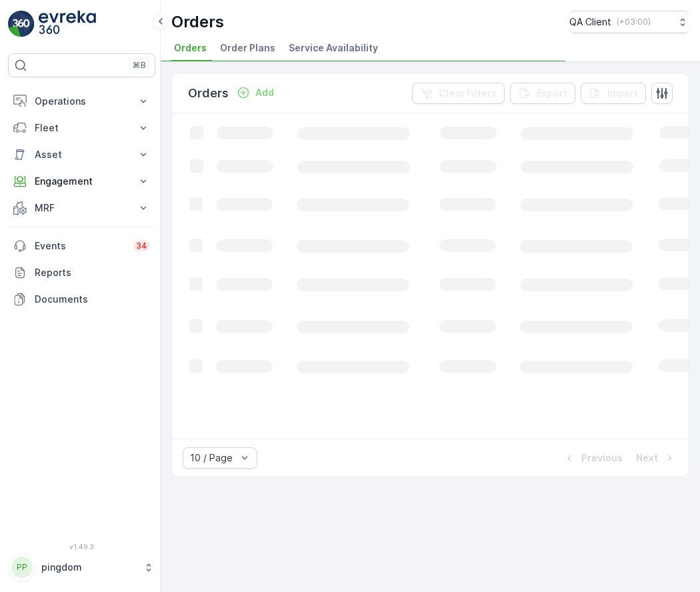 The width and height of the screenshot is (700, 592). What do you see at coordinates (458, 94) in the screenshot?
I see `button: Clear Filters` at bounding box center [458, 94].